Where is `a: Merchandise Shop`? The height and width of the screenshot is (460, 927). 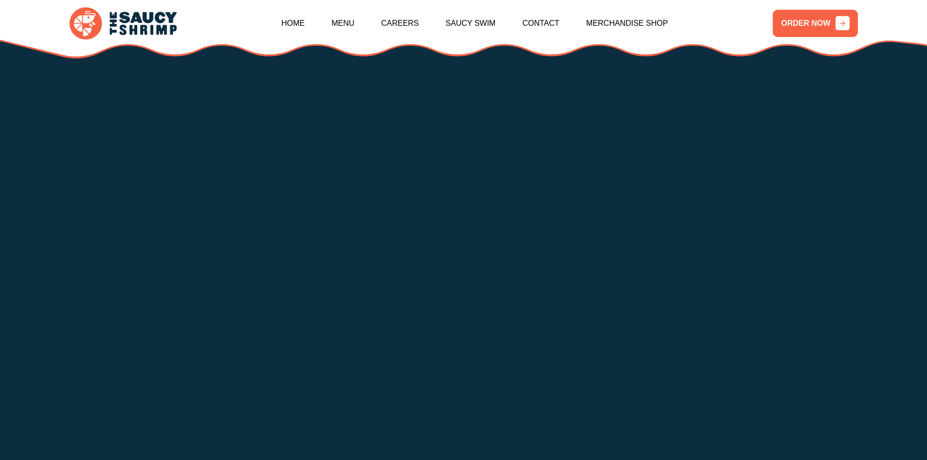
a: Merchandise Shop is located at coordinates (627, 23).